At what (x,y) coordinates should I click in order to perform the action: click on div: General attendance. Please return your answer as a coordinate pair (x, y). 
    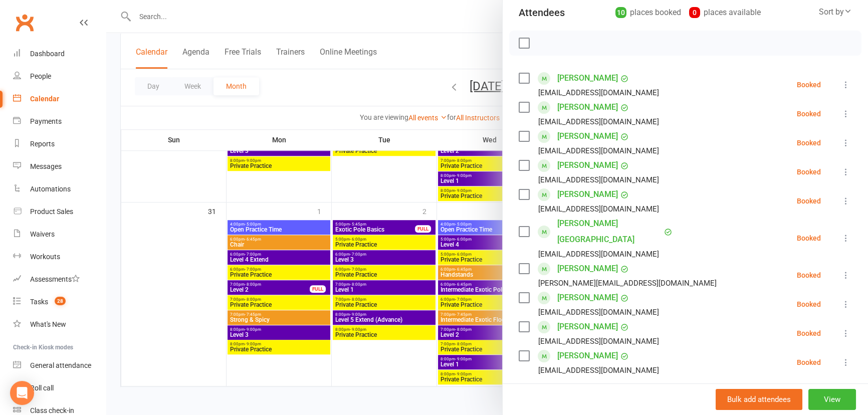
    Looking at the image, I should click on (61, 365).